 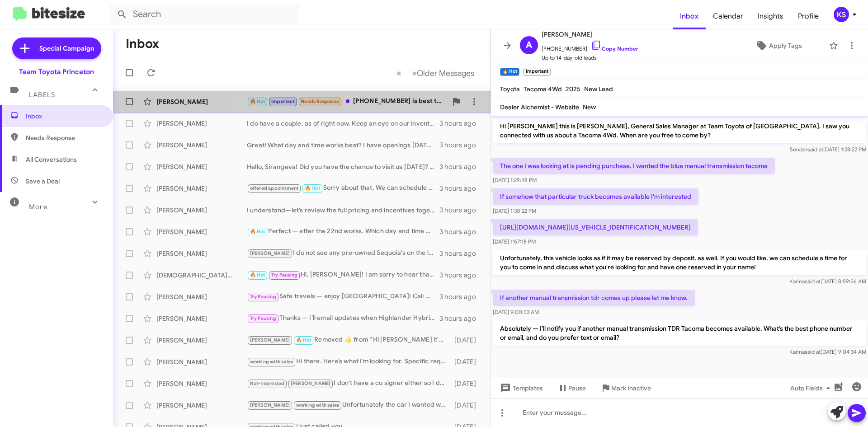 What do you see at coordinates (812, 388) in the screenshot?
I see `button: Auto Fields` at bounding box center [812, 388].